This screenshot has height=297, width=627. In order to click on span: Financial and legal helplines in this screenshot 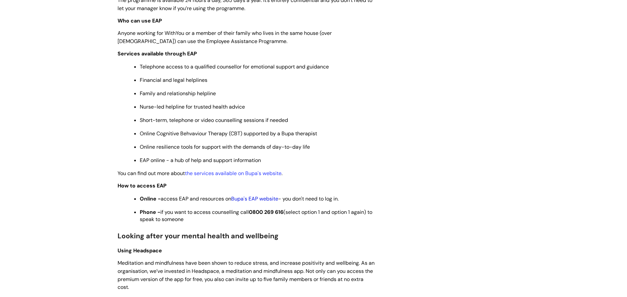, I will do `click(173, 80)`.